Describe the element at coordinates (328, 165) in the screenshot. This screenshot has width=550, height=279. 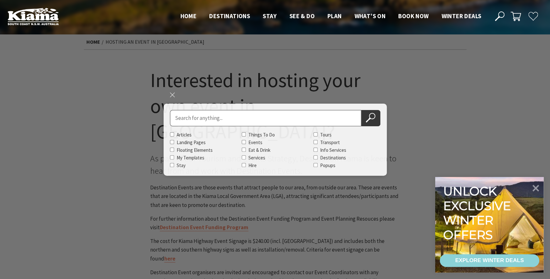
I see `label: Popups` at that location.